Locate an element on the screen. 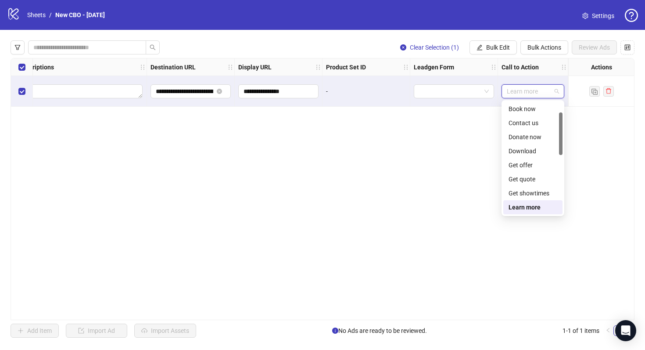 The image size is (645, 350). li: Previous Page is located at coordinates (608, 330).